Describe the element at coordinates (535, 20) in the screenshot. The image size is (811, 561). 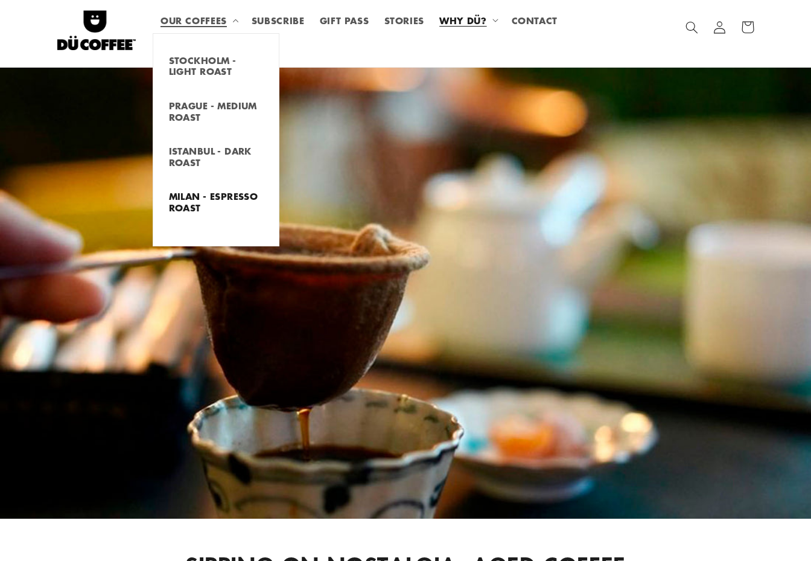
I see `a: CONTACT` at that location.